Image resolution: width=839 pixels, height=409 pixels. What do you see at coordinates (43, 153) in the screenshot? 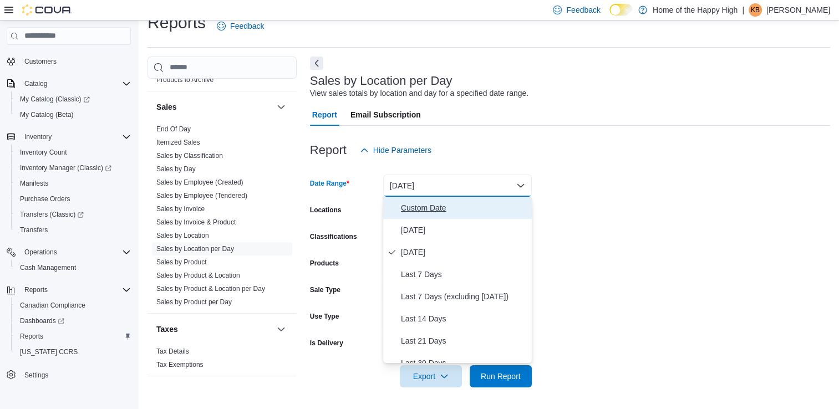
I see `a: Inventory Count` at bounding box center [43, 153].